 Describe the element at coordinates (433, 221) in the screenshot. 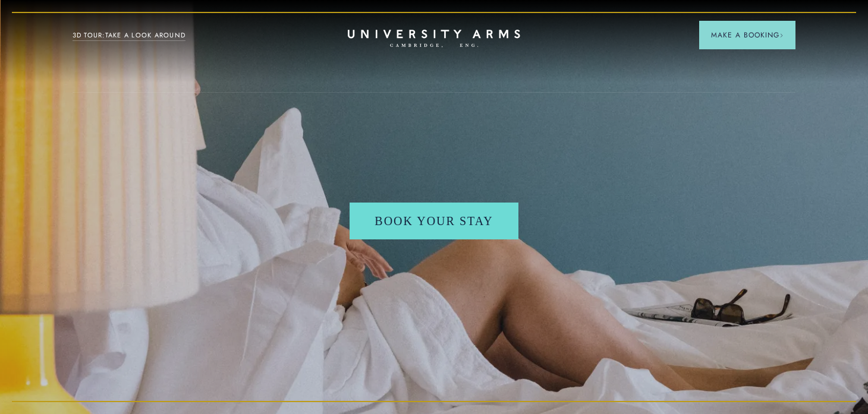

I see `a: Book your stay` at that location.